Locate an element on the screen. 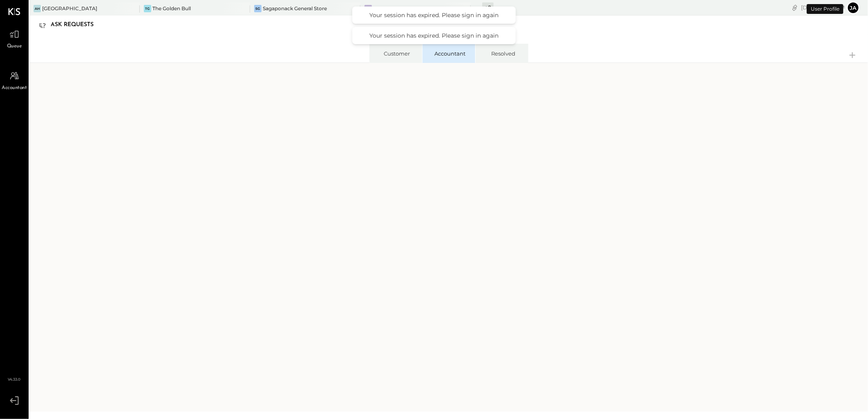  div: User Profile is located at coordinates (825, 9).